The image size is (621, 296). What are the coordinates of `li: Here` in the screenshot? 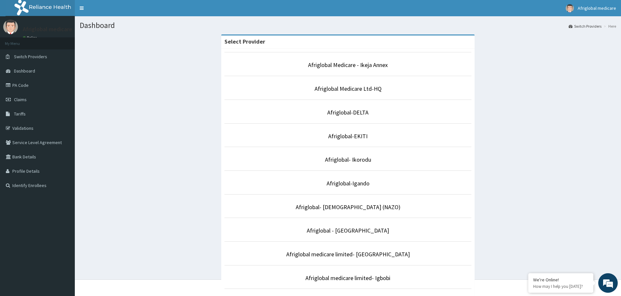 It's located at (608, 26).